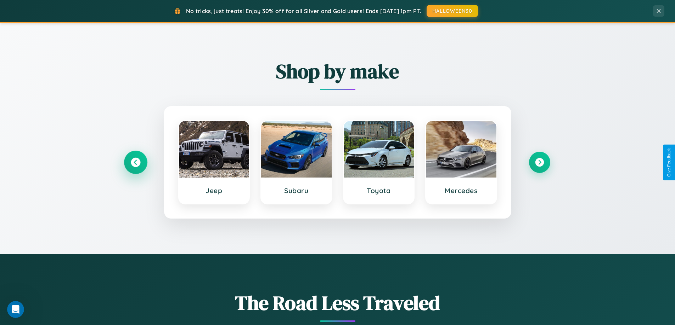  I want to click on div: Give Feedback, so click(669, 163).